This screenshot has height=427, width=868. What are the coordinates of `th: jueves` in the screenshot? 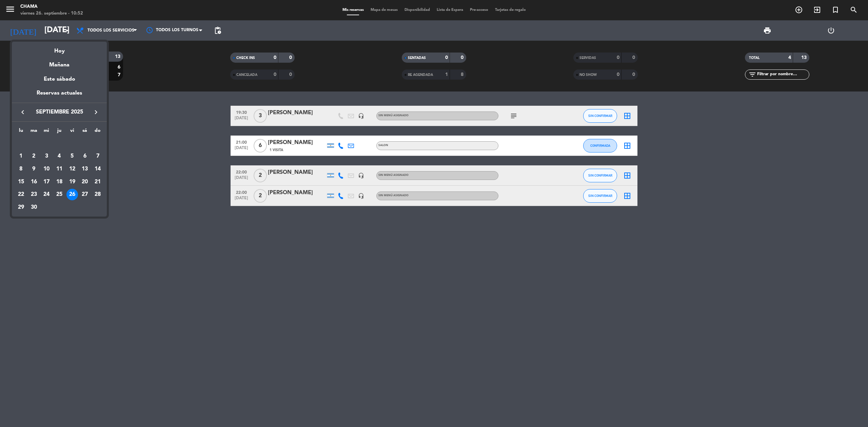 It's located at (59, 132).